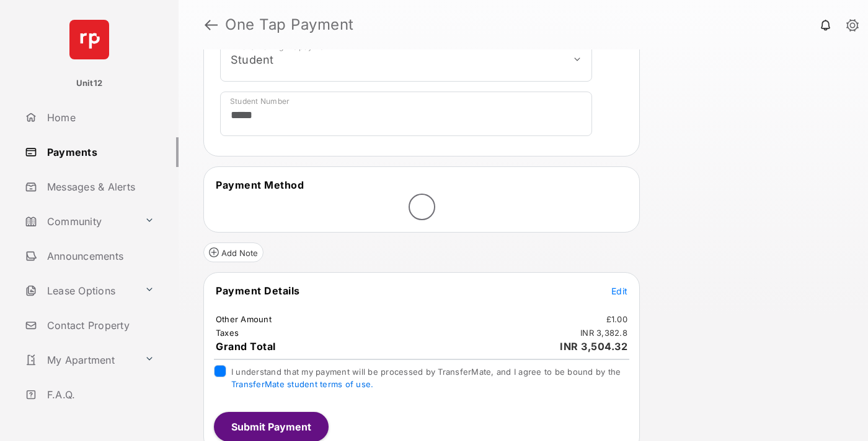 The image size is (868, 441). What do you see at coordinates (259, 185) in the screenshot?
I see `span: Payment Method` at bounding box center [259, 185].